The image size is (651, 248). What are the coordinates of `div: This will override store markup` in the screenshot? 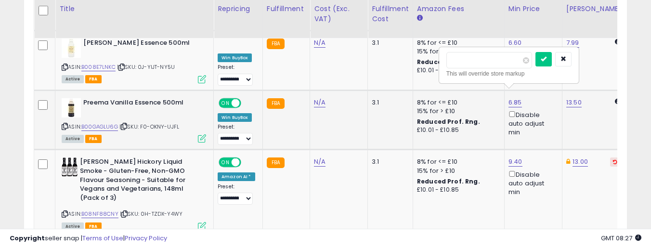 It's located at (509, 74).